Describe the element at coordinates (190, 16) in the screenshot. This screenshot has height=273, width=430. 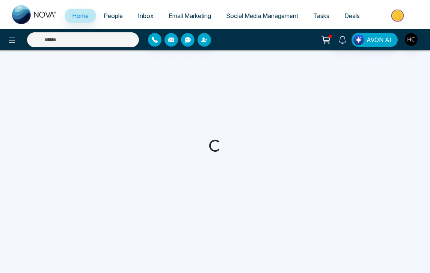
I see `a: Email Marketing` at that location.